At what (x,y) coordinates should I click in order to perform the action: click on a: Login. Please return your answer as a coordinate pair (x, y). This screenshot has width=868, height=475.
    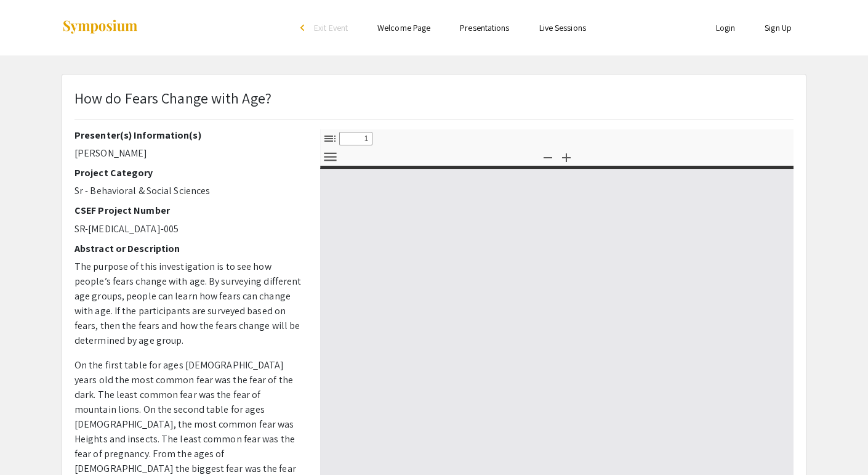
    Looking at the image, I should click on (726, 28).